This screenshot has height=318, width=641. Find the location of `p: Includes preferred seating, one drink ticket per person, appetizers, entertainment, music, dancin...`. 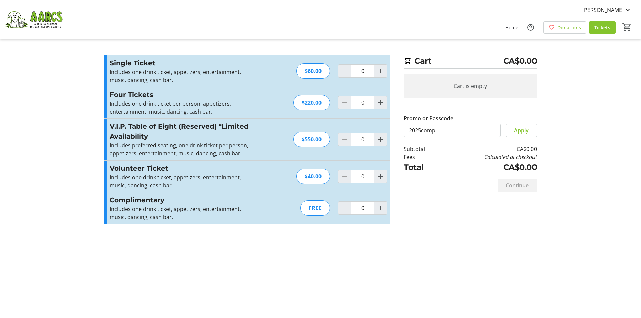

p: Includes preferred seating, one drink ticket per person, appetizers, entertainment, music, dancin... is located at coordinates (182, 150).